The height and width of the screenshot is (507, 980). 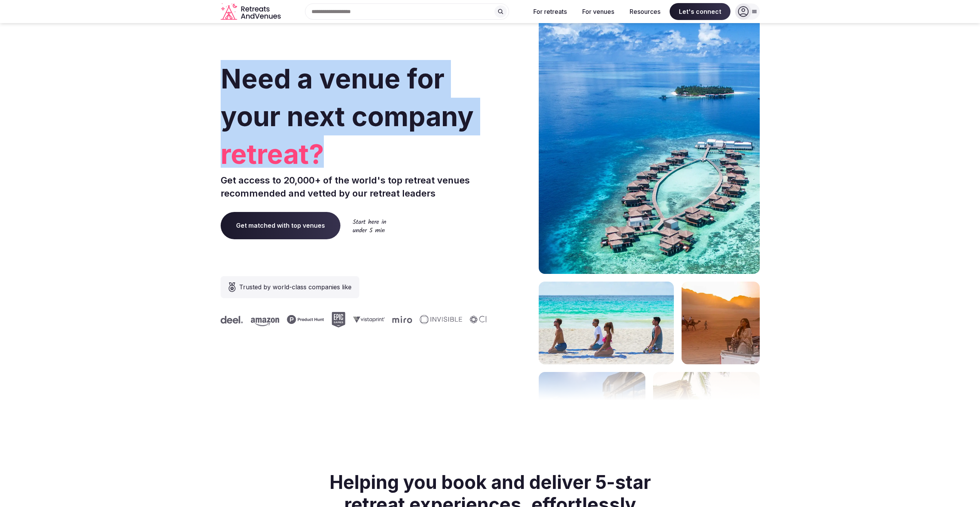 I want to click on svg: Miro company logo, so click(x=402, y=319).